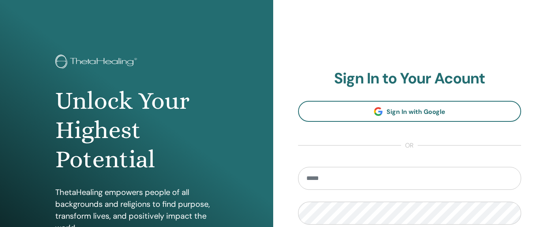 This screenshot has width=546, height=227. I want to click on h1: Unlock Your Highest Potential, so click(136, 130).